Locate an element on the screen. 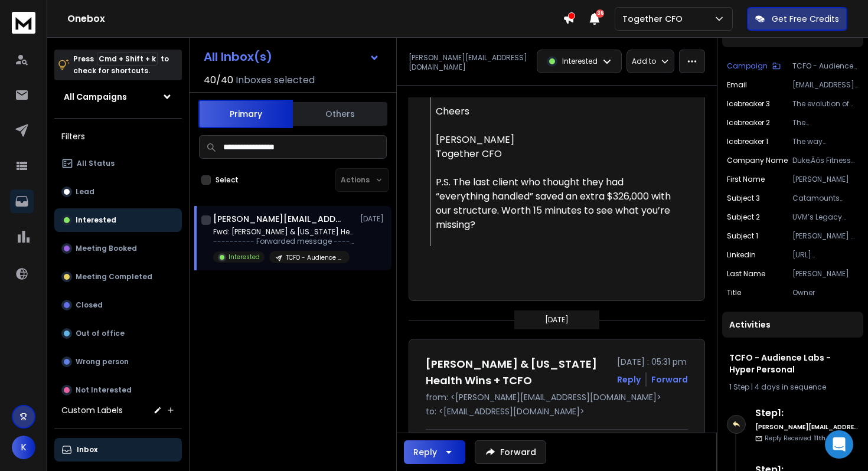  p: Subject 1 is located at coordinates (742, 236).